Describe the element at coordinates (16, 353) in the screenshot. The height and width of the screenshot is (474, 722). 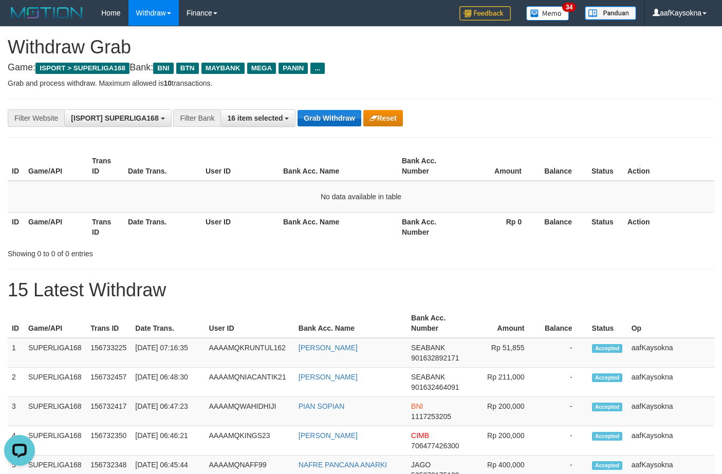
I see `td: 1` at that location.